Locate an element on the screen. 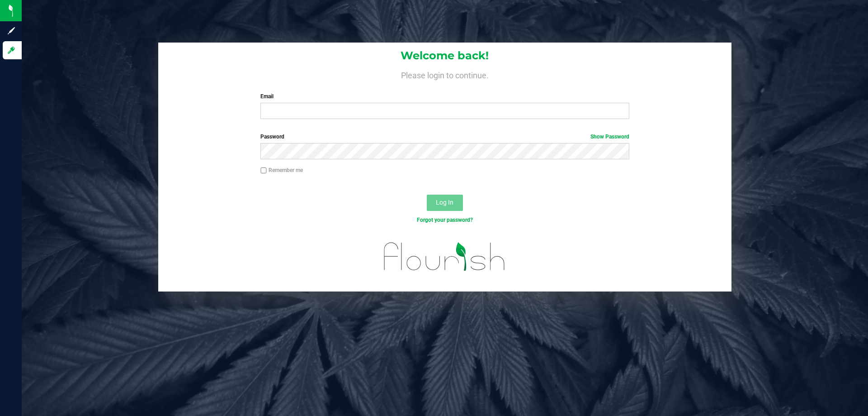 This screenshot has width=868, height=416. img: flourish_logo.svg is located at coordinates (444, 256).